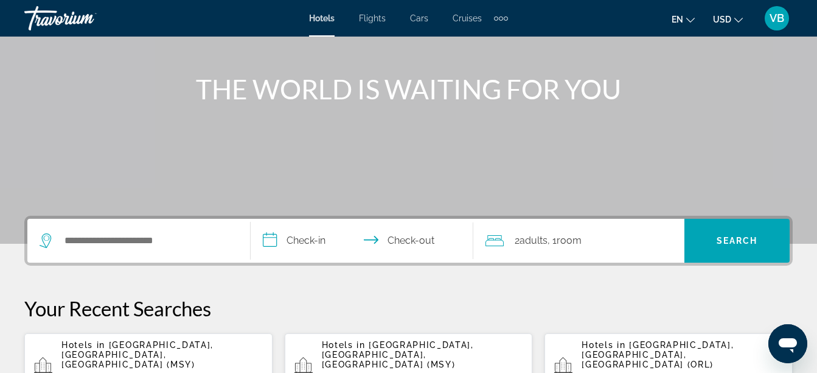 The width and height of the screenshot is (817, 373). I want to click on span: Cars, so click(419, 18).